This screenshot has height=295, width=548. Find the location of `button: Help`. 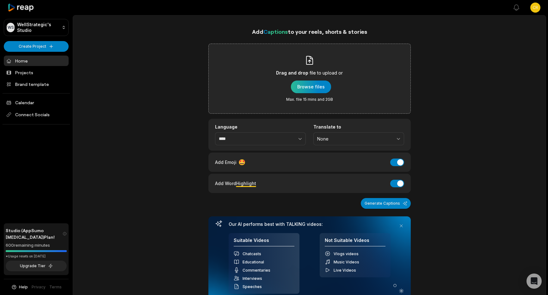

button: Help is located at coordinates (19, 287).